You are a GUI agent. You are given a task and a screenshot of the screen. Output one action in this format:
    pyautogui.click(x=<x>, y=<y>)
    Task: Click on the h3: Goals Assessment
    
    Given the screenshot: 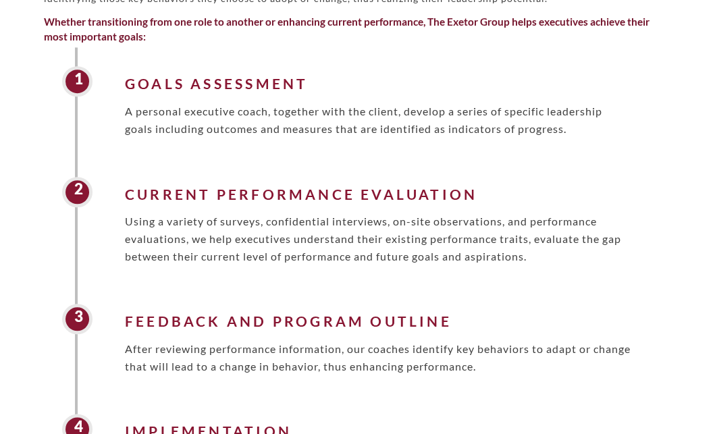 What is the action you would take?
    pyautogui.click(x=377, y=83)
    